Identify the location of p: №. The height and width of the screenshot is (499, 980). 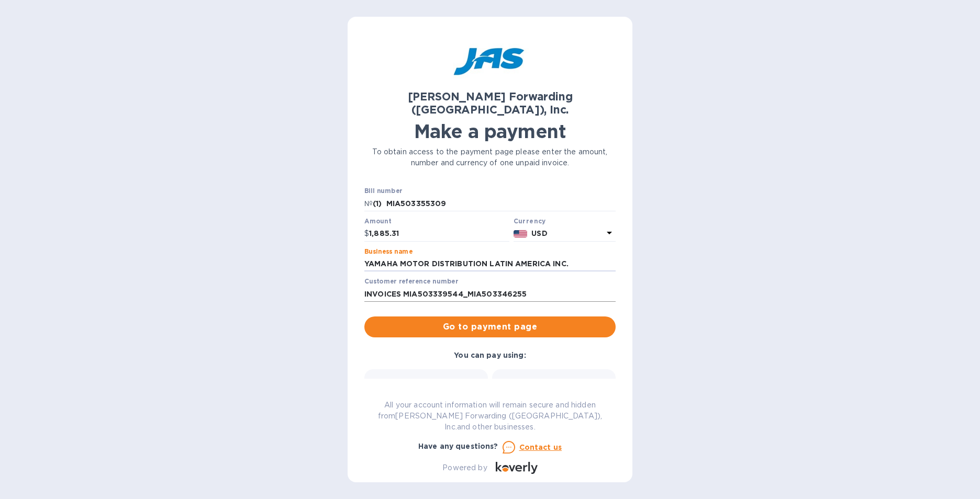
(369, 204).